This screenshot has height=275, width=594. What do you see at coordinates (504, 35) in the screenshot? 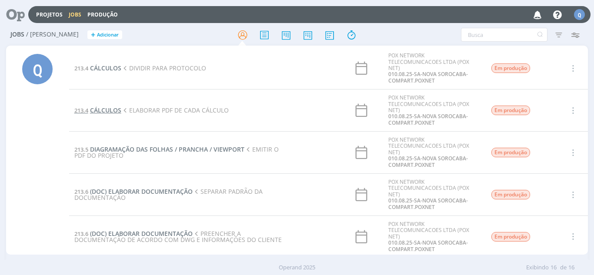
I see `input: Busca` at bounding box center [504, 35].